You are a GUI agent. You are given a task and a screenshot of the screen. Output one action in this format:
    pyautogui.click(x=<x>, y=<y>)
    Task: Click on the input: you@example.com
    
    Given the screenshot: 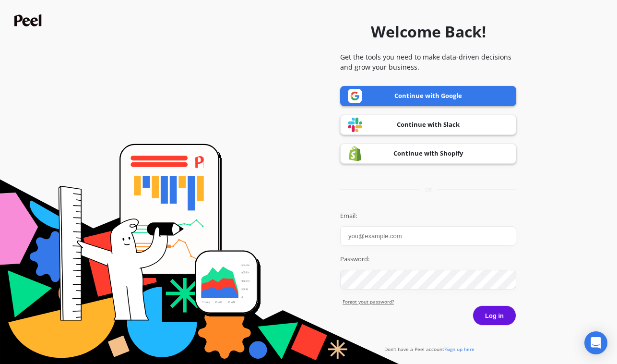 What is the action you would take?
    pyautogui.click(x=428, y=236)
    